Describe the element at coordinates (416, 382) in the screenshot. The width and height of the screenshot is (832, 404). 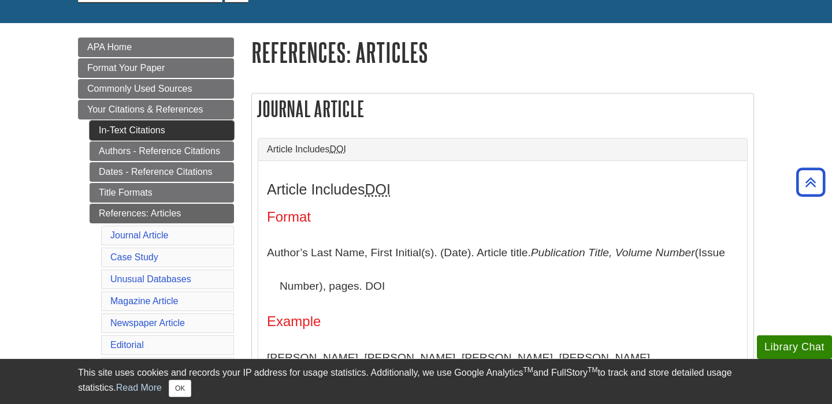
I see `div: This site uses cookies and records your IP address for usage statistics. Additionally, we use Goo...` at that location.